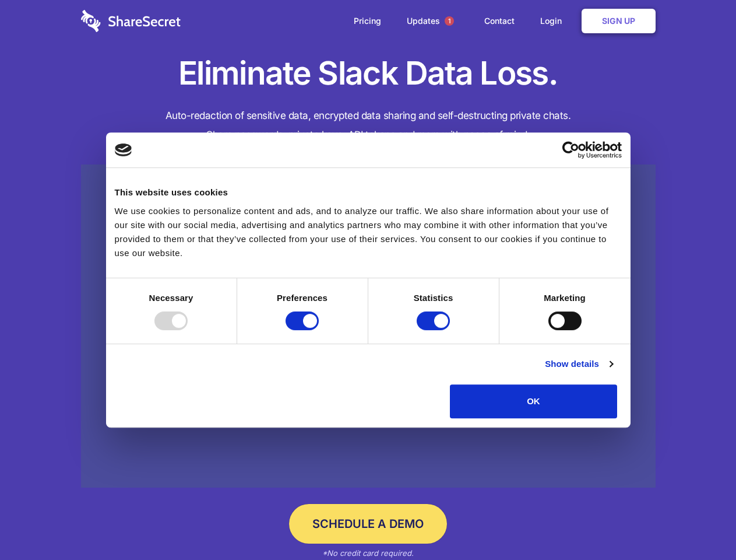  I want to click on a: Pricing, so click(367, 21).